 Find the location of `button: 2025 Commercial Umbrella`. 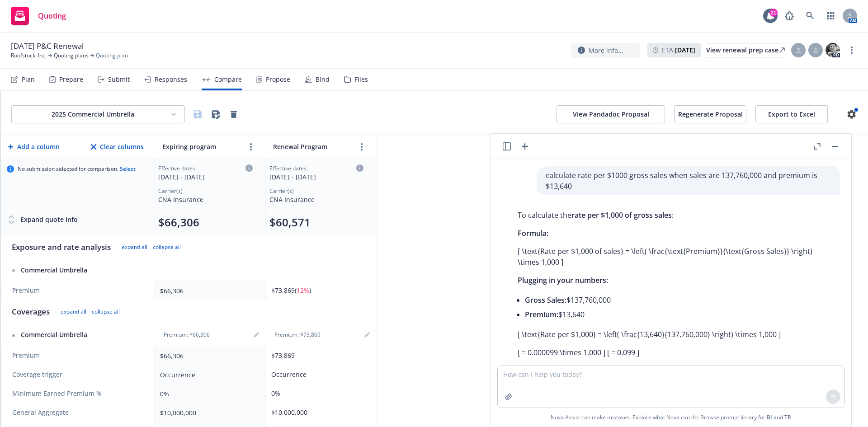

button: 2025 Commercial Umbrella is located at coordinates (98, 114).